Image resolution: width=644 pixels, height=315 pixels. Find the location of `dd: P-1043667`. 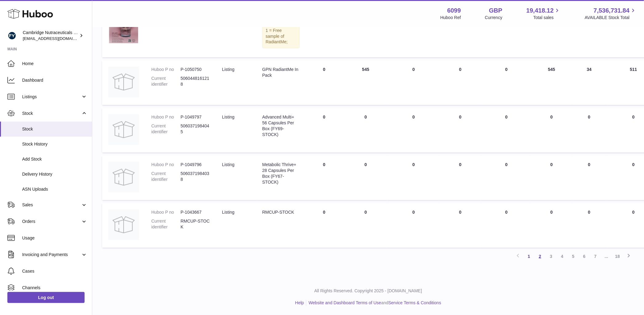

dd: P-1043667 is located at coordinates (195, 213).